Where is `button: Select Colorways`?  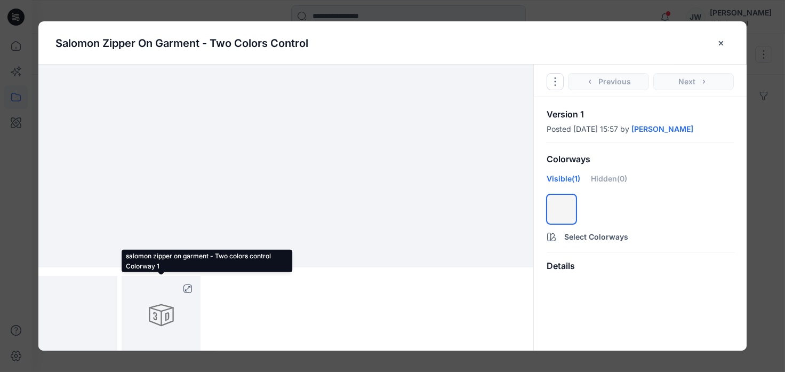 button: Select Colorways is located at coordinates (640, 235).